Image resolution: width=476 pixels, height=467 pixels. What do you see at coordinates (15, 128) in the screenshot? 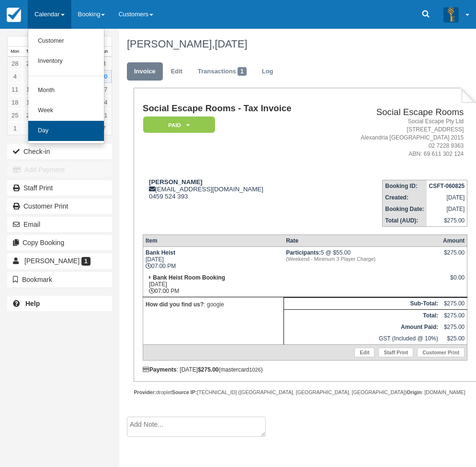
I see `a: 1` at bounding box center [15, 128].